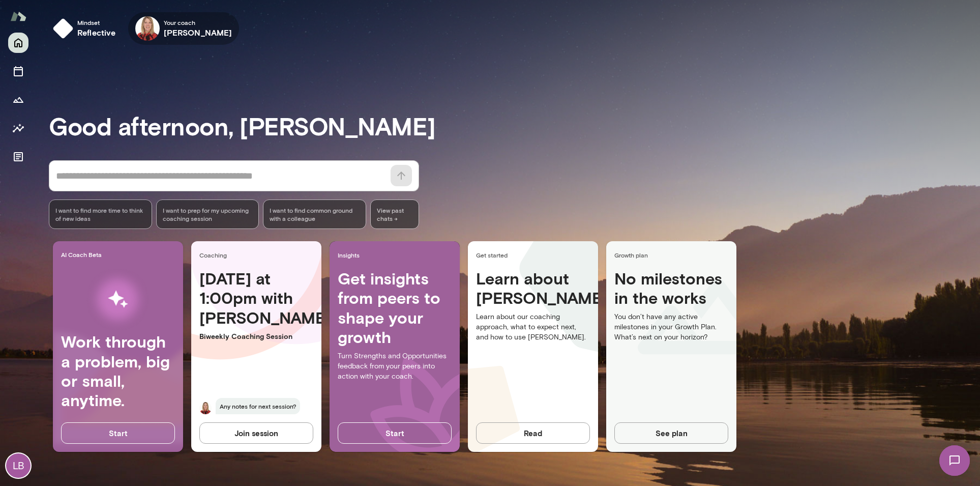  Describe the element at coordinates (19, 466) in the screenshot. I see `div: LB` at that location.